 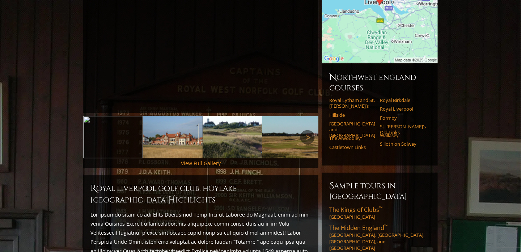 What do you see at coordinates (380, 82) in the screenshot?
I see `h6: Northwest England Courses` at bounding box center [380, 82].